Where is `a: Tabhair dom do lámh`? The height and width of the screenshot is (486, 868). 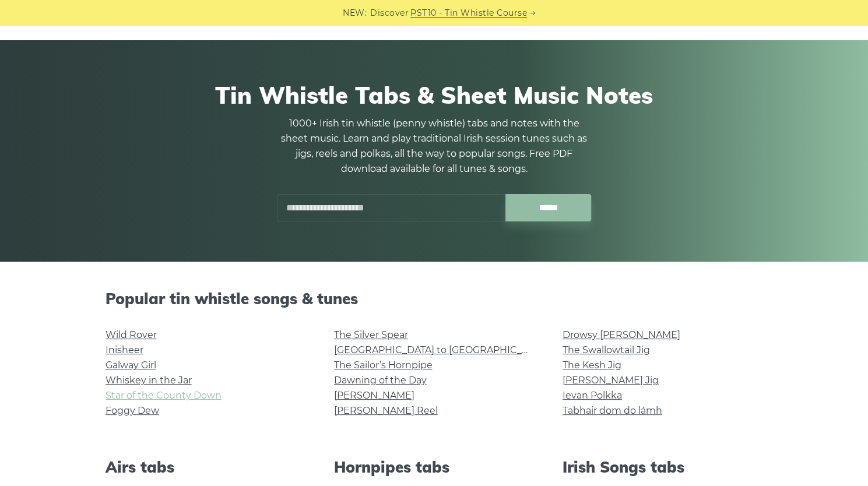 a: Tabhair dom do lámh is located at coordinates (612, 410).